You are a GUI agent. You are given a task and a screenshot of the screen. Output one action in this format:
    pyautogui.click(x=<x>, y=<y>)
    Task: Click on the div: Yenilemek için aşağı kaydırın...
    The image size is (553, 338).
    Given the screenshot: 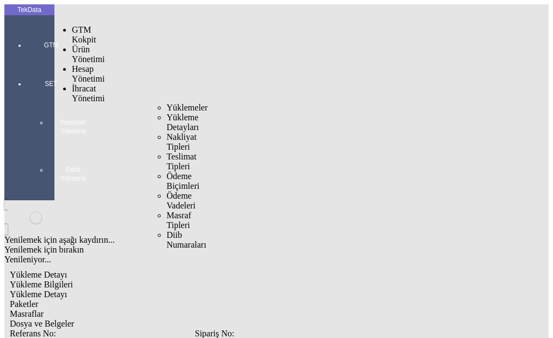 What is the action you would take?
    pyautogui.click(x=195, y=240)
    